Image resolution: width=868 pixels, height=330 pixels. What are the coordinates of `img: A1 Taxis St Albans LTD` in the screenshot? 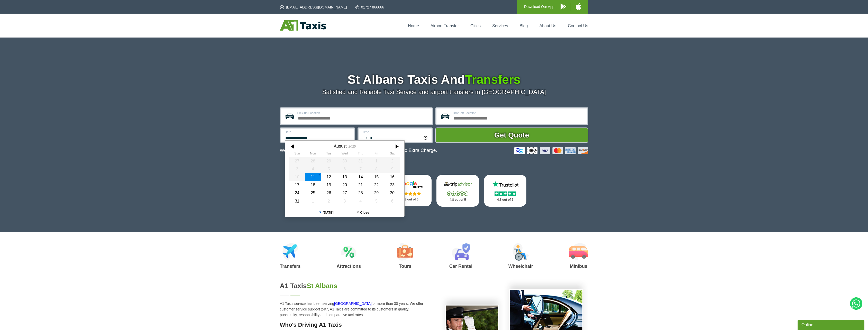 It's located at (303, 25).